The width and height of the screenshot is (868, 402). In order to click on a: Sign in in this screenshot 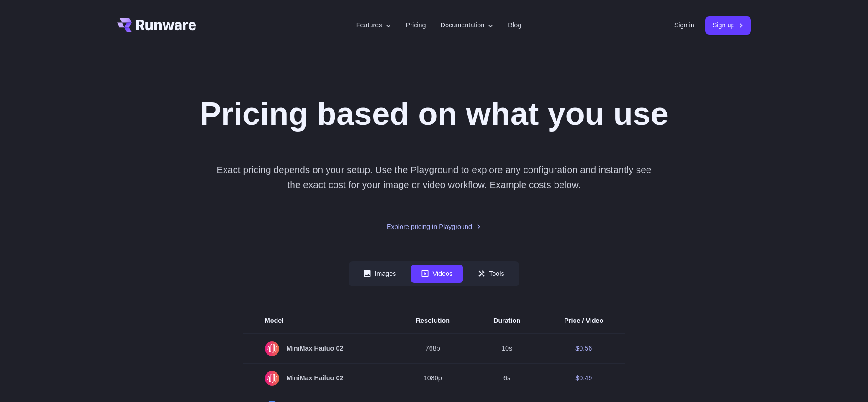, I will do `click(685, 25)`.